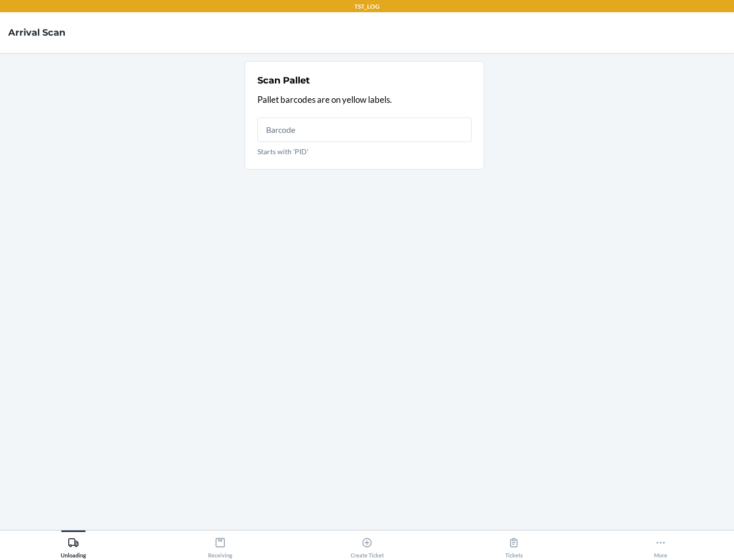 Image resolution: width=734 pixels, height=560 pixels. I want to click on button: Receiving, so click(220, 545).